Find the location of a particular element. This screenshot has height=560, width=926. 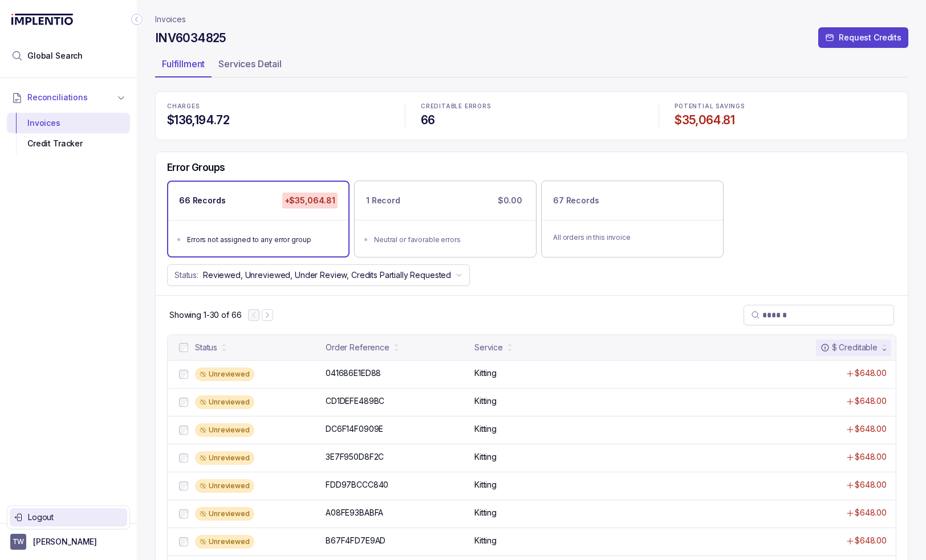

p: B67F4FD7E9AD is located at coordinates (355, 540).